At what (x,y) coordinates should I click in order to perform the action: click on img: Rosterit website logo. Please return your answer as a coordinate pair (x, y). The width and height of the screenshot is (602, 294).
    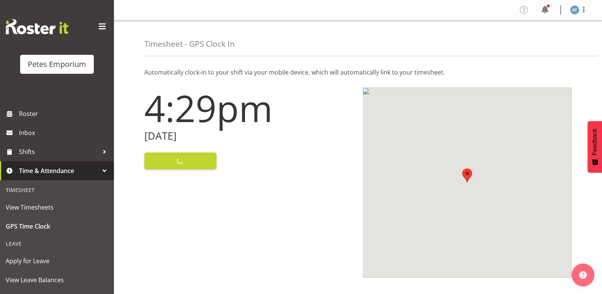
    Looking at the image, I should click on (37, 27).